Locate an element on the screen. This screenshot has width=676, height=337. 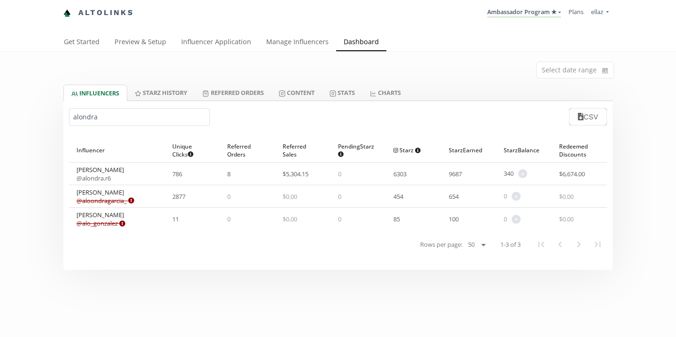
button: Last Page is located at coordinates (598, 244).